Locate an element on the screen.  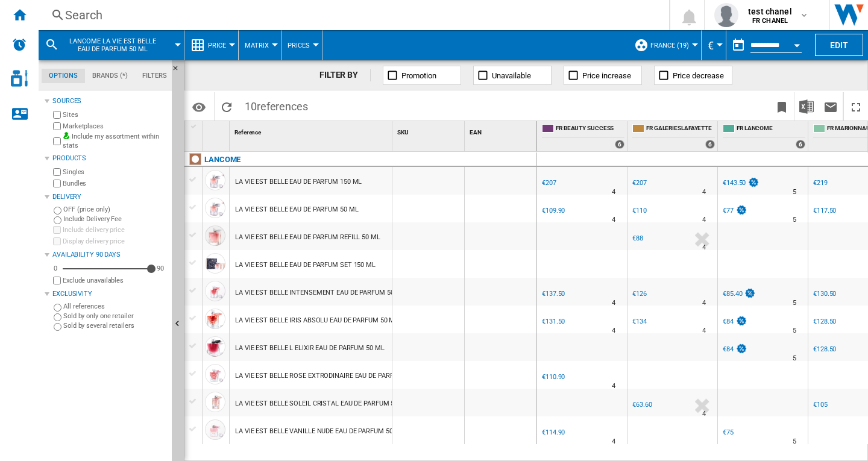
span: Unavailable is located at coordinates (511, 76).